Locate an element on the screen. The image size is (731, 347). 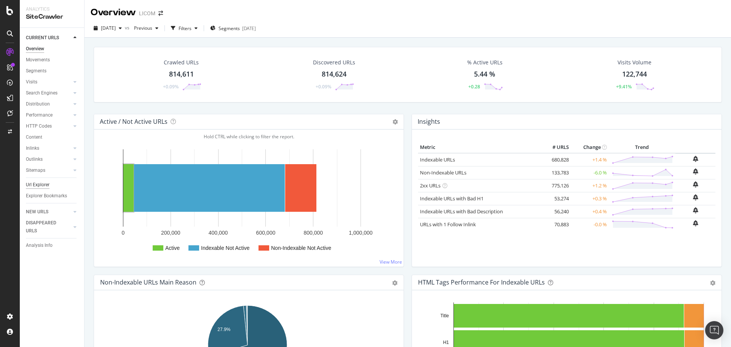
div: HTML Tags Performance for Indexable URLs is located at coordinates (481, 282).